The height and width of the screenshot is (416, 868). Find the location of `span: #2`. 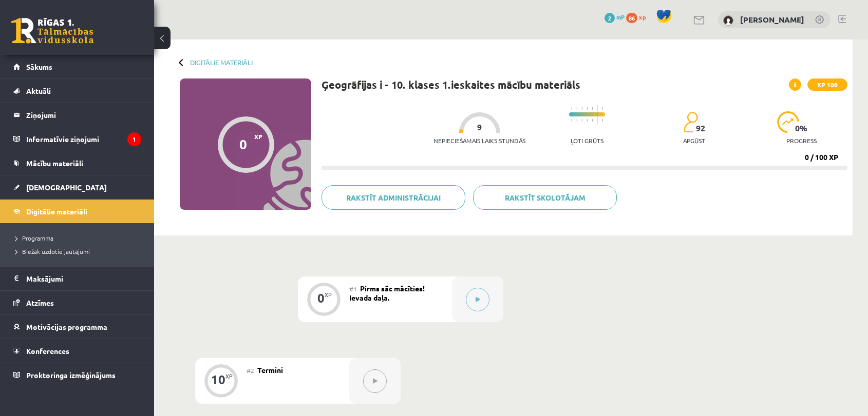

span: #2 is located at coordinates (250, 371).